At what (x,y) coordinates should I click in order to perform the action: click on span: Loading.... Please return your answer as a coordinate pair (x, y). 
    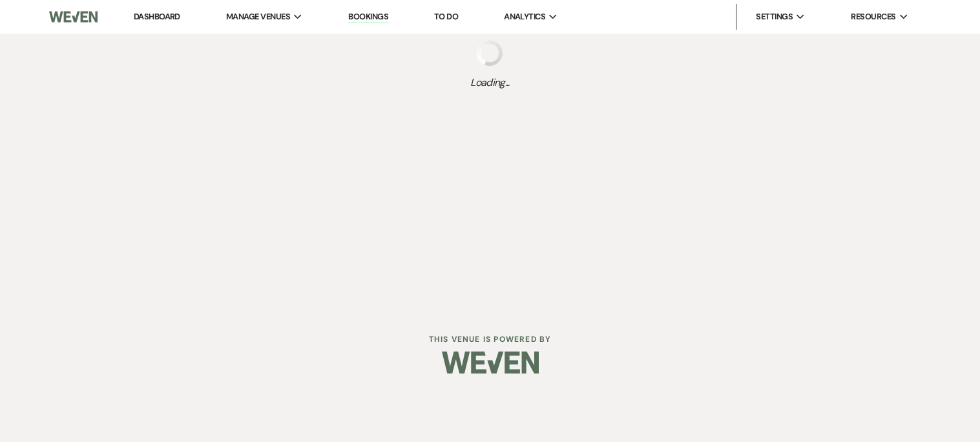
    Looking at the image, I should click on (490, 83).